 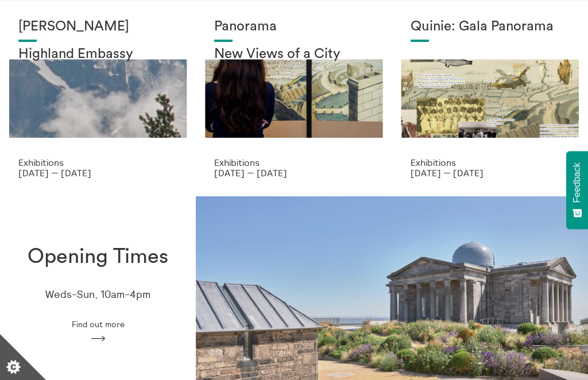 What do you see at coordinates (490, 27) in the screenshot?
I see `h1: Quinie: Gala Panorama` at bounding box center [490, 27].